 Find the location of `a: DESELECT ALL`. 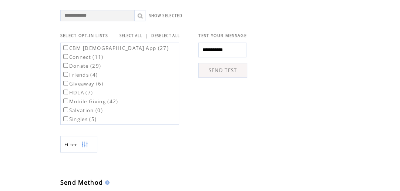

a: DESELECT ALL is located at coordinates (166, 36).